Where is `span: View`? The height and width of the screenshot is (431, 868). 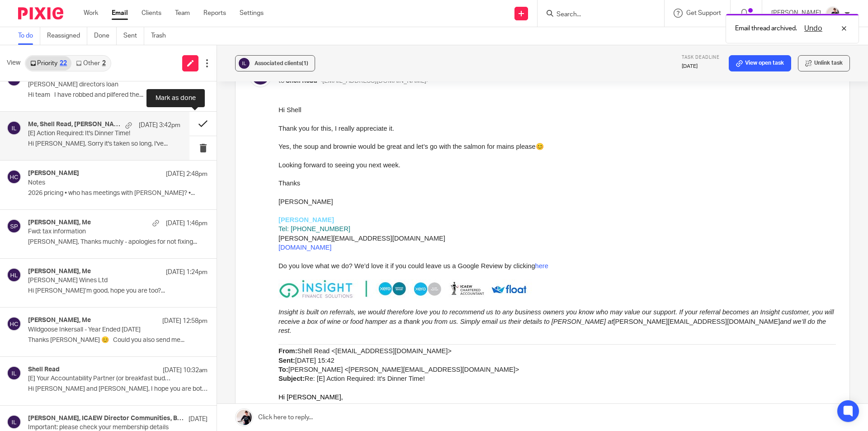 span: View is located at coordinates (14, 63).